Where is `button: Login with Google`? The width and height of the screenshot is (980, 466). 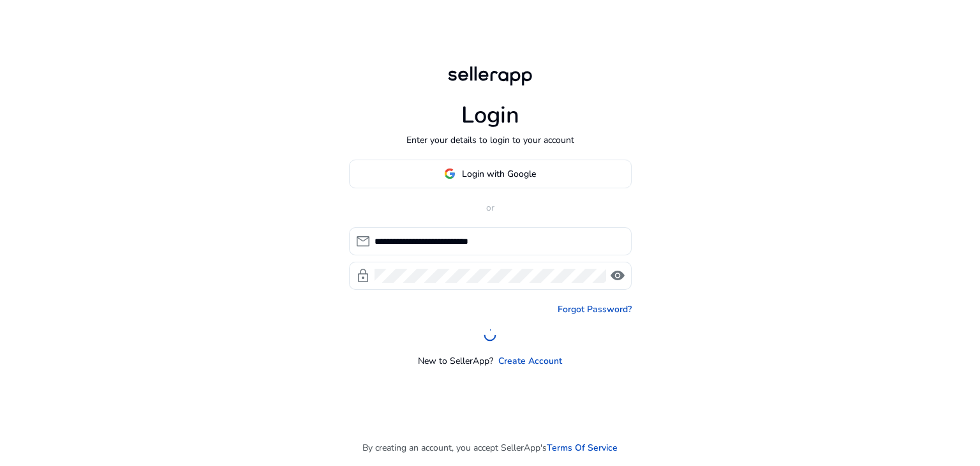
button: Login with Google is located at coordinates (490, 174).